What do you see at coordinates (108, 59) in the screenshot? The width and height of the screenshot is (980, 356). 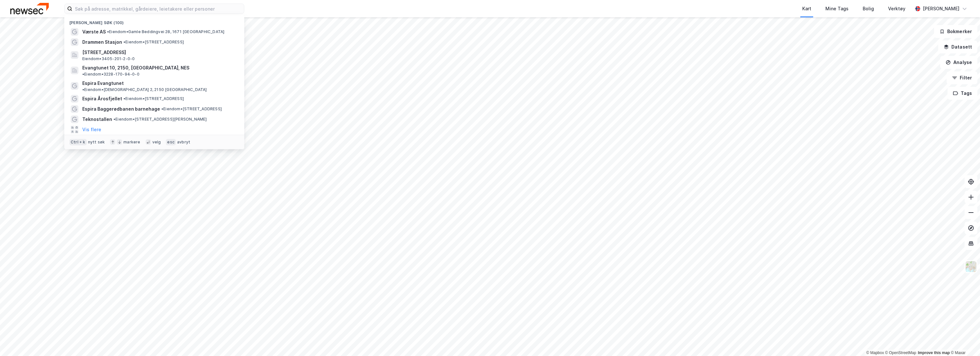 I see `span: Eiendom • 3405-201-2-0-0` at bounding box center [108, 59].